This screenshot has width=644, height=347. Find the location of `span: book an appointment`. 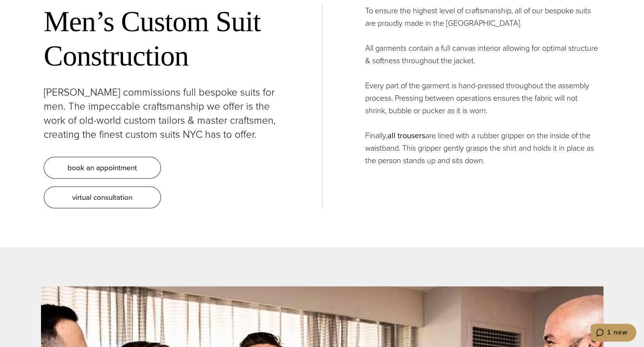

span: book an appointment is located at coordinates (102, 168).